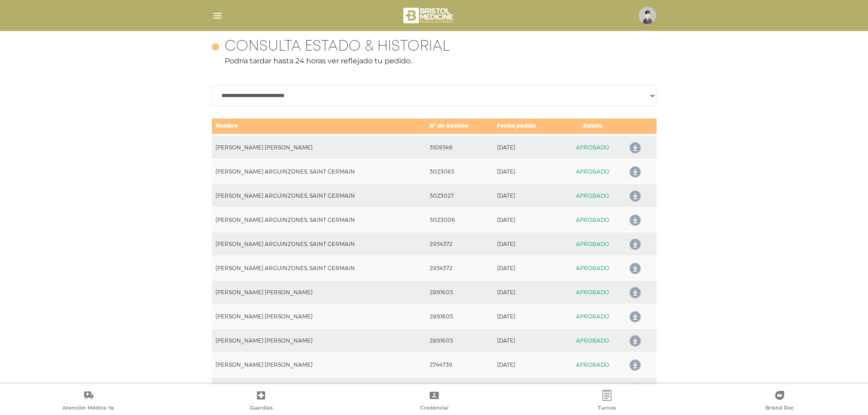  What do you see at coordinates (434, 61) in the screenshot?
I see `p: Podría tardar hasta 24 horas ver reflejado tu pedido.` at bounding box center [434, 61].